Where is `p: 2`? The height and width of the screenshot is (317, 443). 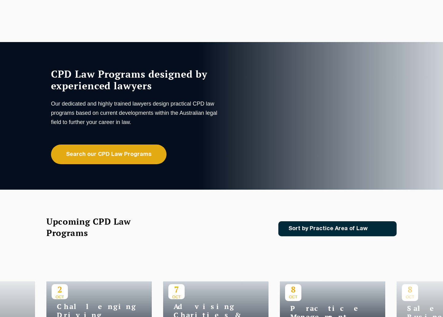
p: 2 is located at coordinates (60, 290).